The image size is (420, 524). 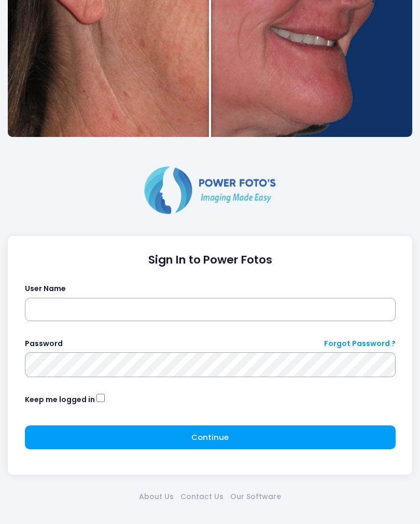 What do you see at coordinates (210, 437) in the screenshot?
I see `button: Continue` at bounding box center [210, 437].